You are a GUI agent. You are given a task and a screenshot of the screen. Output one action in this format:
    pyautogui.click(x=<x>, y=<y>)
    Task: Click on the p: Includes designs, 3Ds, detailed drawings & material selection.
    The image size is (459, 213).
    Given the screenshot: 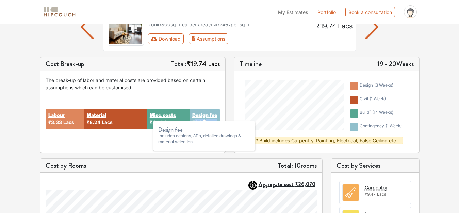 What is the action you would take?
    pyautogui.click(x=204, y=139)
    